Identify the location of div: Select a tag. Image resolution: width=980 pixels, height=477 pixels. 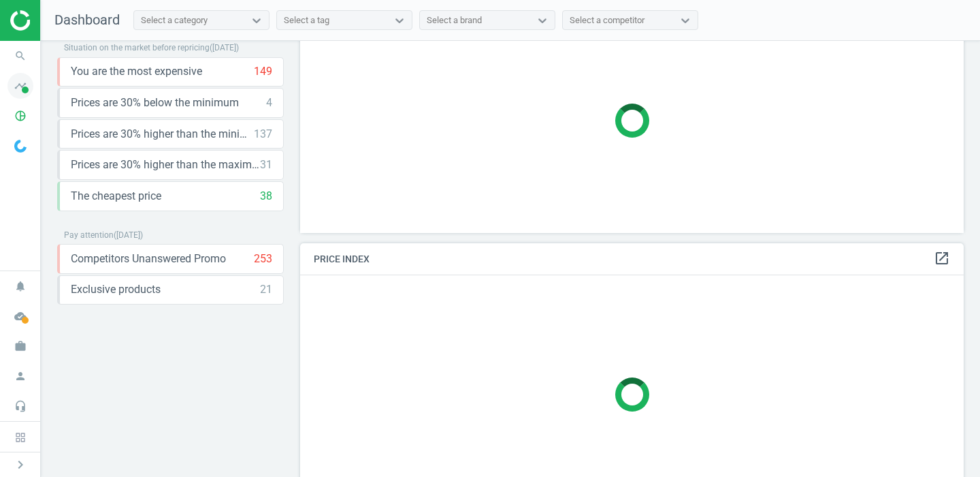
(306, 21).